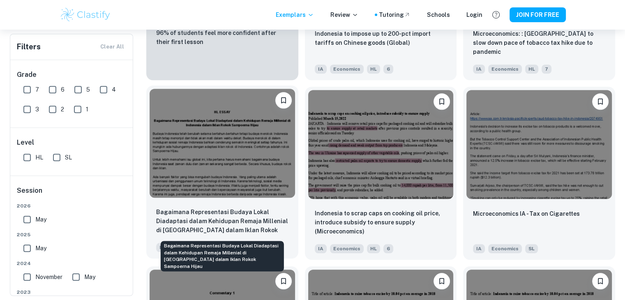  What do you see at coordinates (29, 47) in the screenshot?
I see `h6: Filters` at bounding box center [29, 47].